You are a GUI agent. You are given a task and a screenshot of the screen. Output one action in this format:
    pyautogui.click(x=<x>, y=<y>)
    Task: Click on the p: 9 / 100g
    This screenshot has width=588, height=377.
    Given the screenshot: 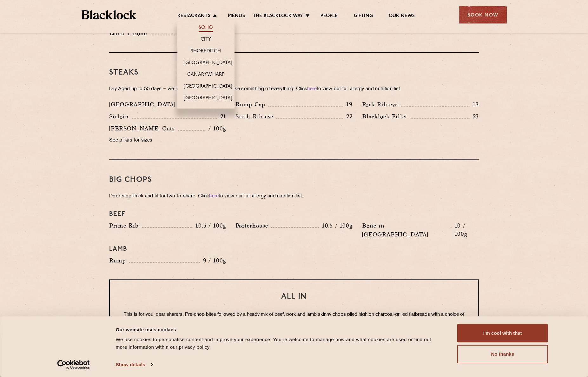 What is the action you would take?
    pyautogui.click(x=213, y=260)
    